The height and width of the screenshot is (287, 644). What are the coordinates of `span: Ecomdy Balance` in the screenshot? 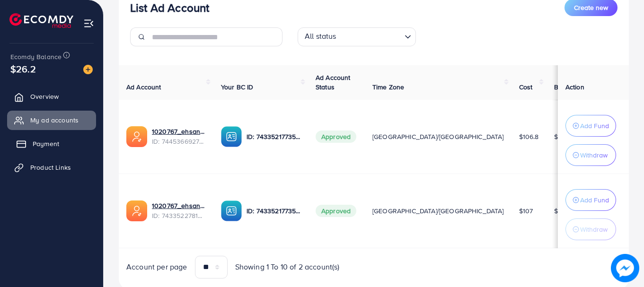 It's located at (36, 57).